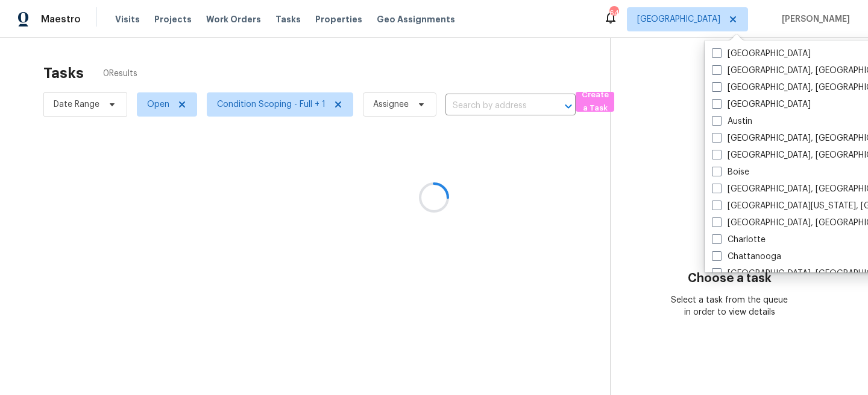  I want to click on div: 64, so click(614, 13).